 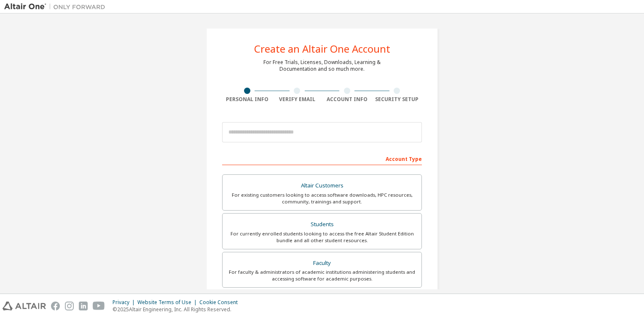 I want to click on div: For Free Trials, Licenses, Downloads, Learning & Documentation and so much more., so click(x=322, y=66).